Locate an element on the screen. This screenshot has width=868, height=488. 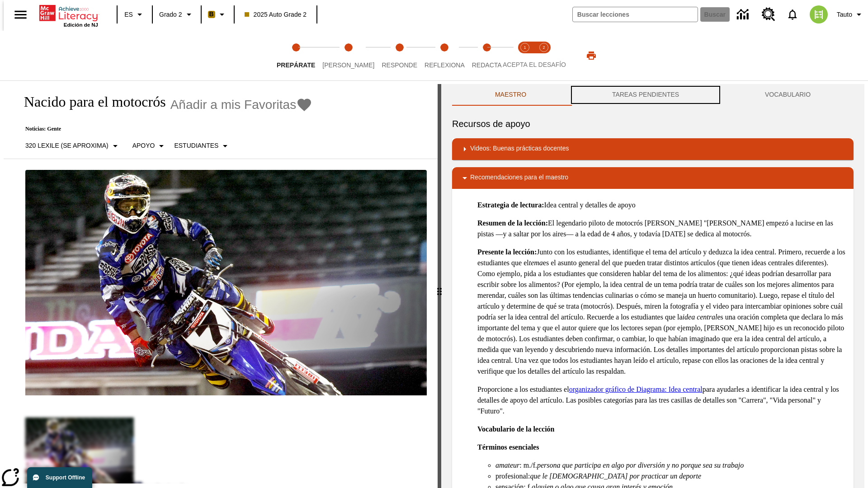
em: idea central is located at coordinates (700, 317).